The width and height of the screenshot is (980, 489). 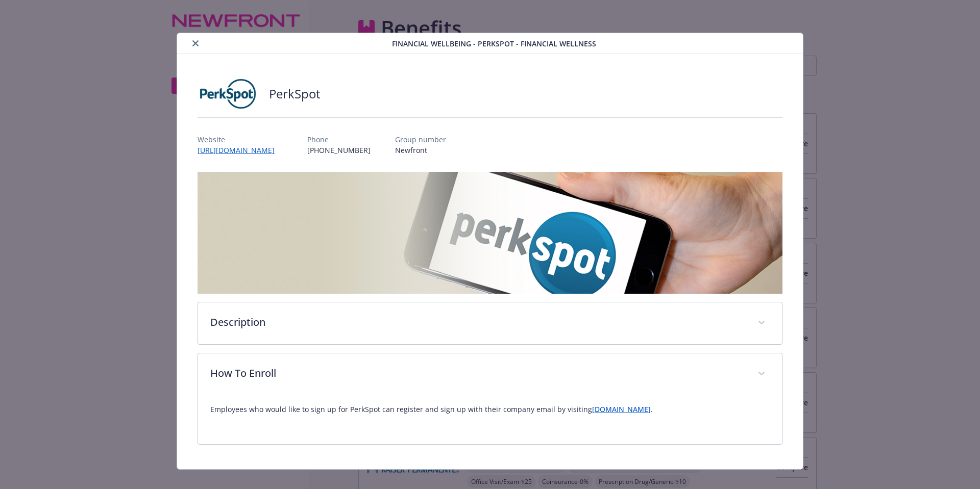 What do you see at coordinates (490, 233) in the screenshot?
I see `img: banner` at bounding box center [490, 233].